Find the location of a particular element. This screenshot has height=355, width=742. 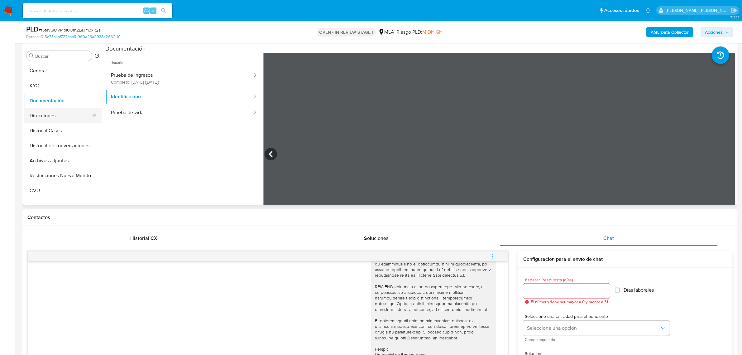

h1: Contactos is located at coordinates (380, 217).